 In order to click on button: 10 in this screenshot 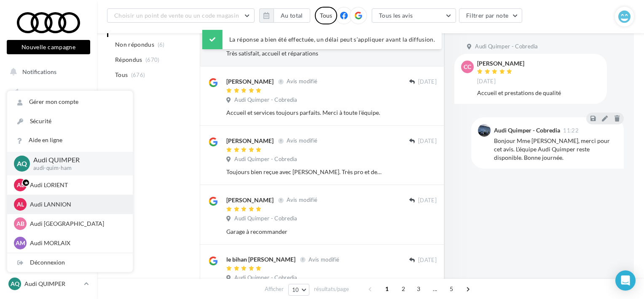, I will do `click(299, 290)`.